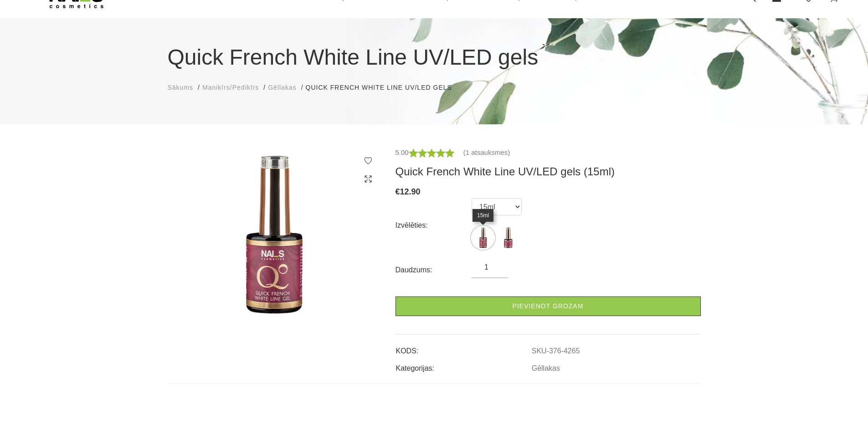 The image size is (868, 434). What do you see at coordinates (402, 152) in the screenshot?
I see `span: 5.00` at bounding box center [402, 152].